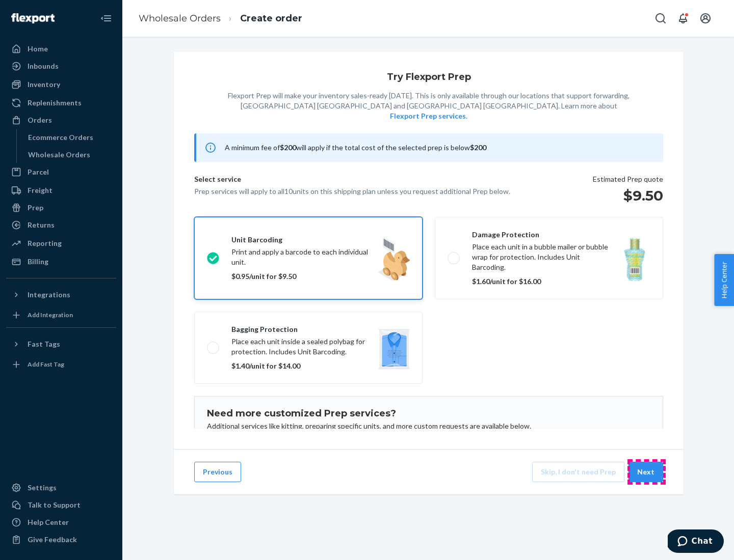  I want to click on button: Help Center, so click(724, 280).